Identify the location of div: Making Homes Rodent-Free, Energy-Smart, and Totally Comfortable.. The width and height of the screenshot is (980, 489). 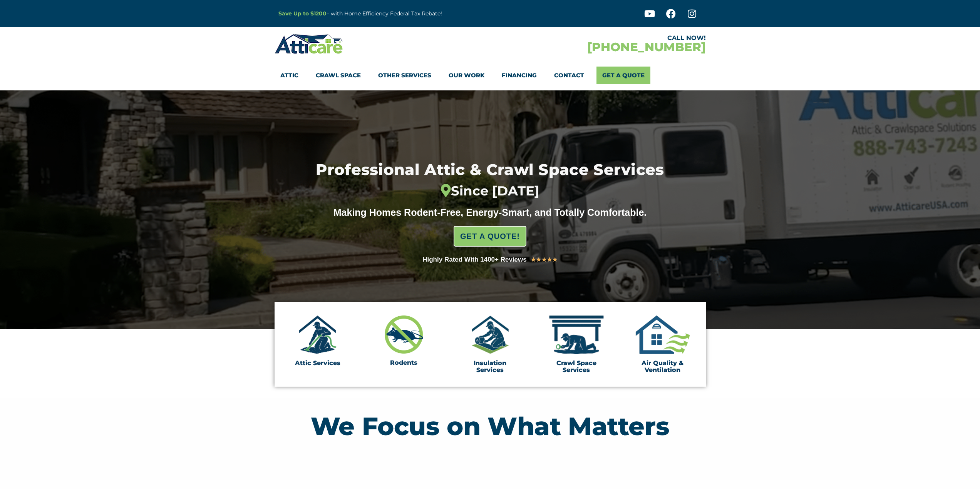
(490, 212).